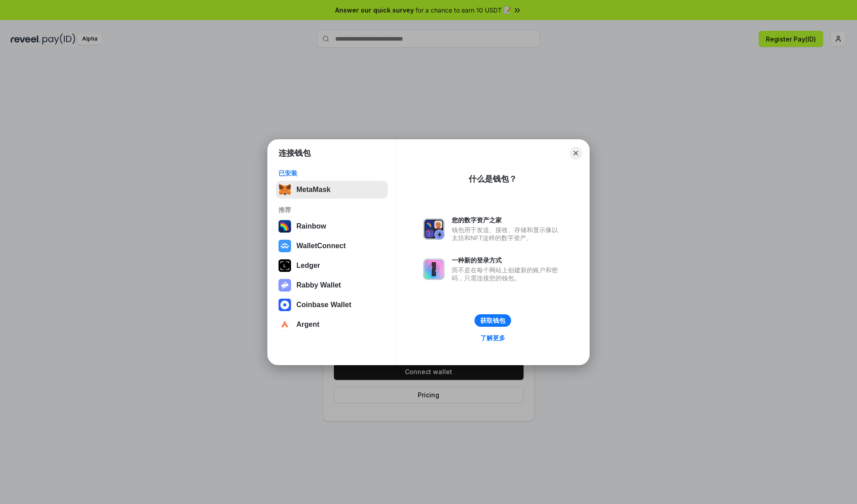 Image resolution: width=857 pixels, height=504 pixels. I want to click on button: 获取钱包, so click(493, 320).